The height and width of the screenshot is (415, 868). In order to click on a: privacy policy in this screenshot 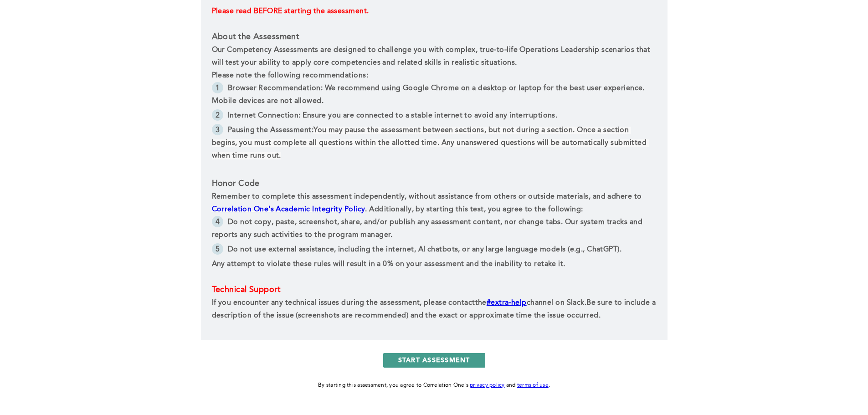, I will do `click(487, 386)`.